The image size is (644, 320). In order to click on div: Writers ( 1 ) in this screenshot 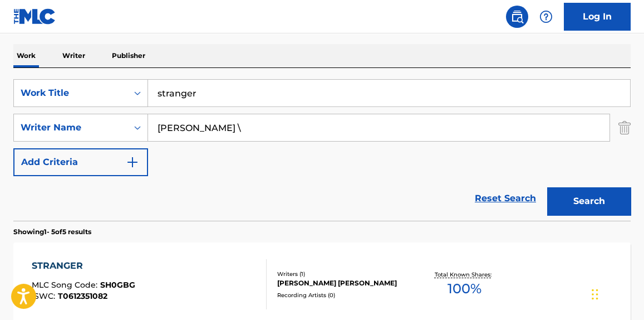, I will do `click(345, 274)`.